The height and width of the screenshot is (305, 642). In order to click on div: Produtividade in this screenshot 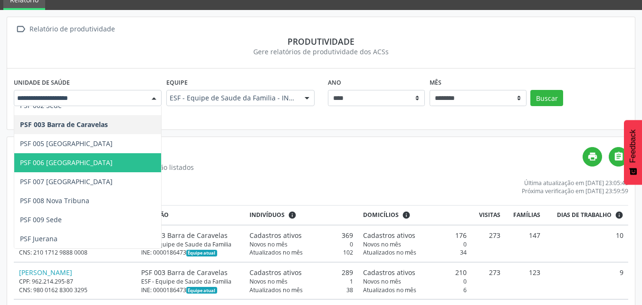, I will do `click(321, 41)`.